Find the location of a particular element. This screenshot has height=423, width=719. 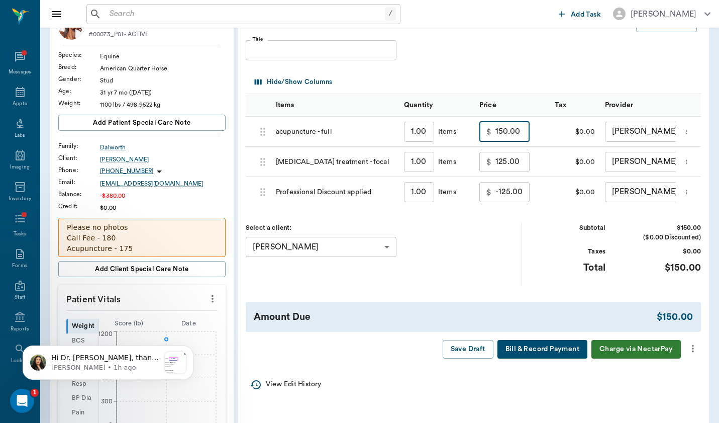

p: How can we help? is located at coordinates (101, 97).